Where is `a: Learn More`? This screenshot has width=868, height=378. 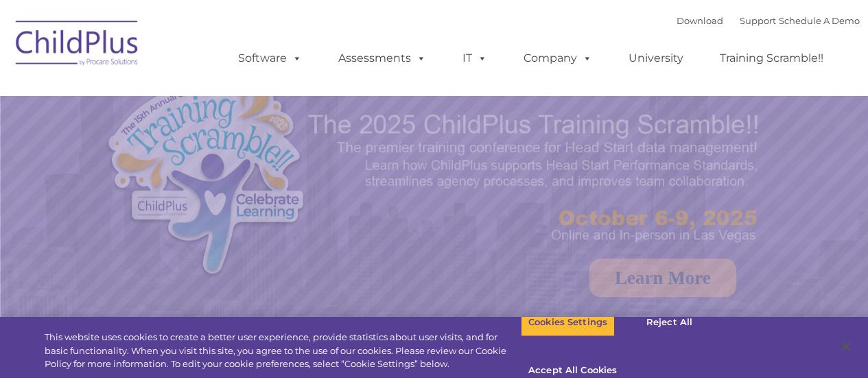
a: Learn More is located at coordinates (663, 277).